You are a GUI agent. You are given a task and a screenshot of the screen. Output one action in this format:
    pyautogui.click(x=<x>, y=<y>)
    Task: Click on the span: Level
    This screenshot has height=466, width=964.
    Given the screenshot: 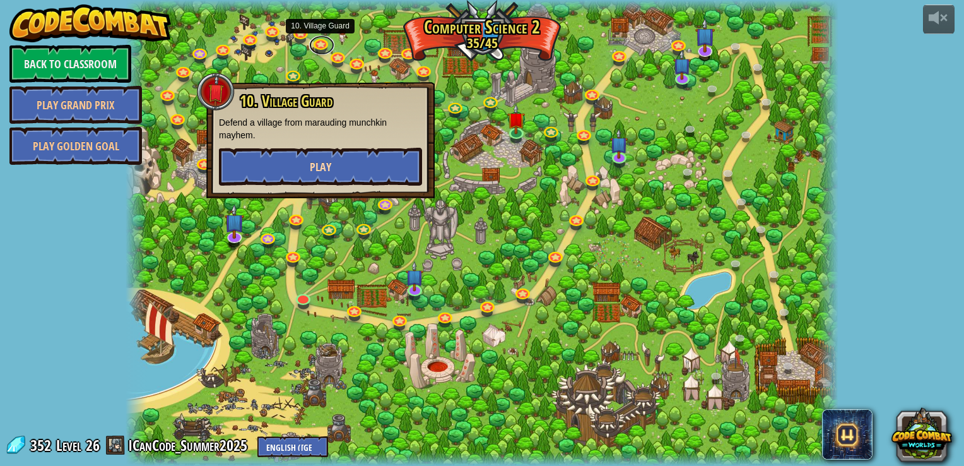 What is the action you would take?
    pyautogui.click(x=69, y=445)
    